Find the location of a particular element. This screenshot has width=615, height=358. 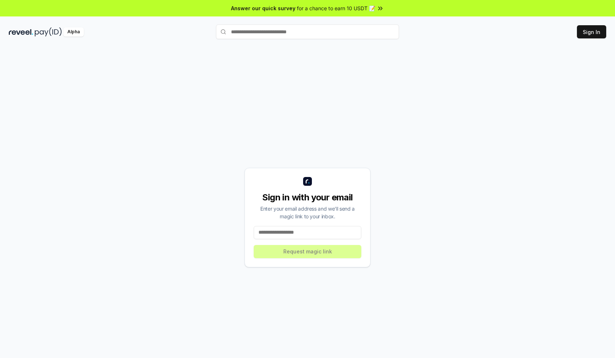

div: Alpha is located at coordinates (74, 32).